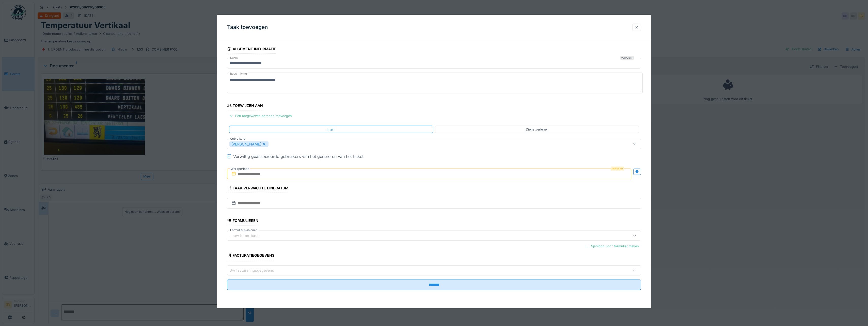 Image resolution: width=868 pixels, height=326 pixels. Describe the element at coordinates (612, 246) in the screenshot. I see `div: Sjabloon voor formulier maken` at that location.